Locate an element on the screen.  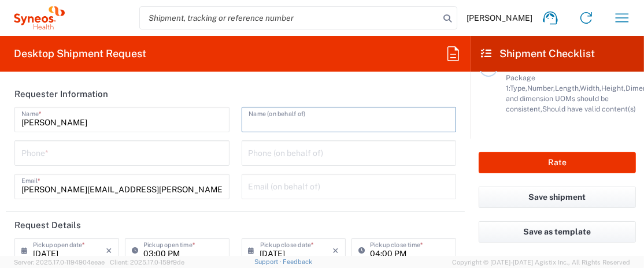
h2: Shipment Checklist is located at coordinates (538, 54).